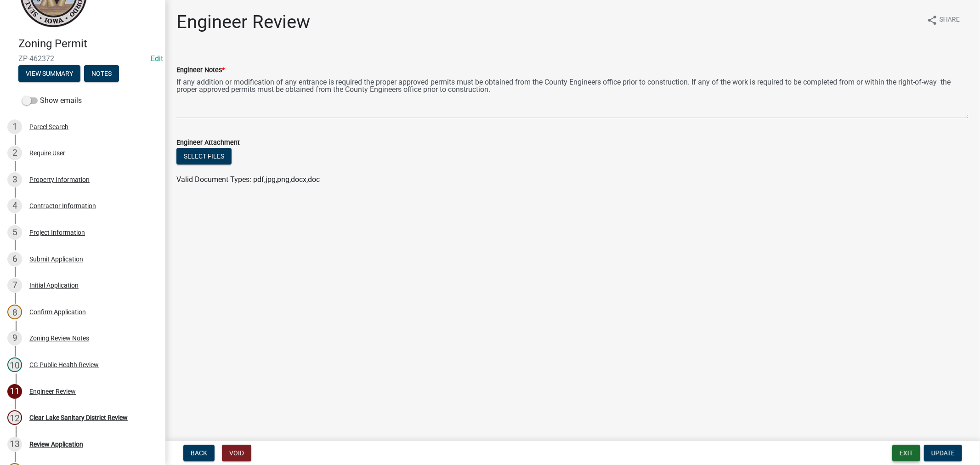  Describe the element at coordinates (88, 43) in the screenshot. I see `h4: Zoning Permit` at that location.